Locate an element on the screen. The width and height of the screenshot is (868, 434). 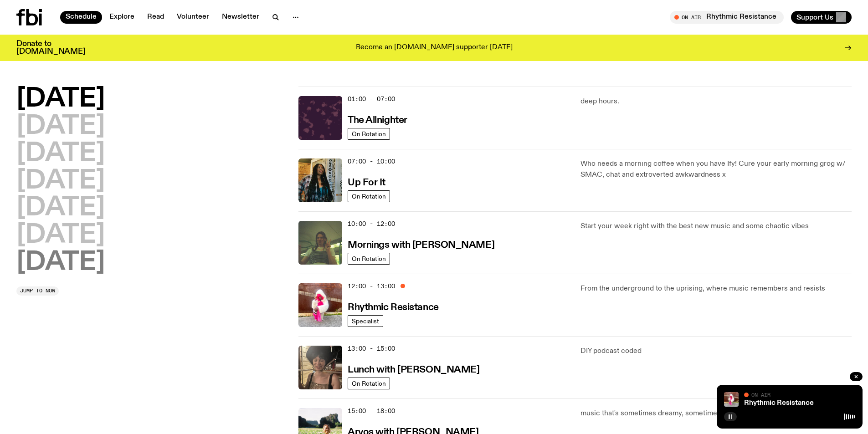
span: 07:00 - 10:00 is located at coordinates (371, 161).